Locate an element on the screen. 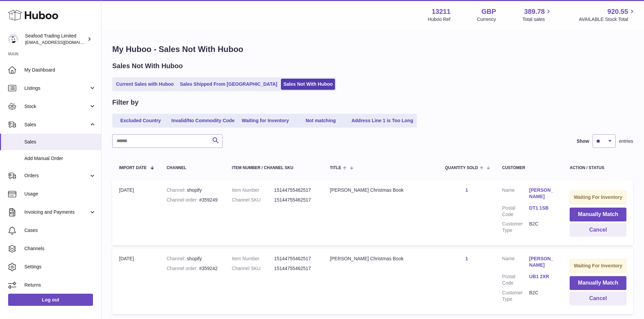 The width and height of the screenshot is (644, 319). strong: GBP is located at coordinates (488, 11).